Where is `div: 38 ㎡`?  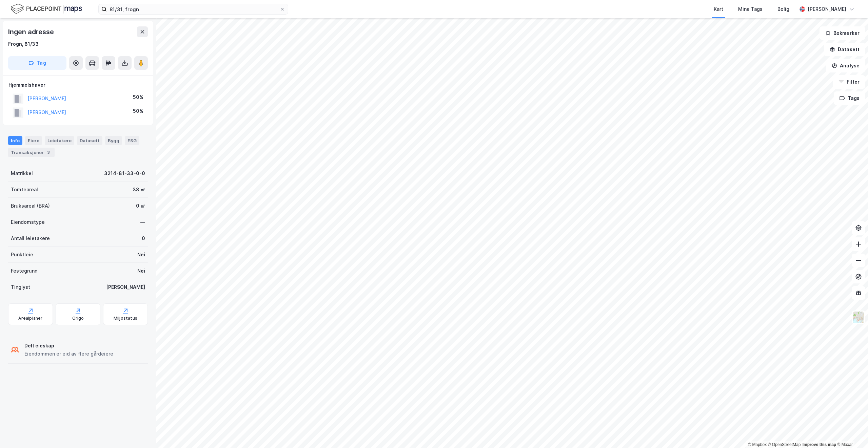
div: 38 ㎡ is located at coordinates (138, 190).